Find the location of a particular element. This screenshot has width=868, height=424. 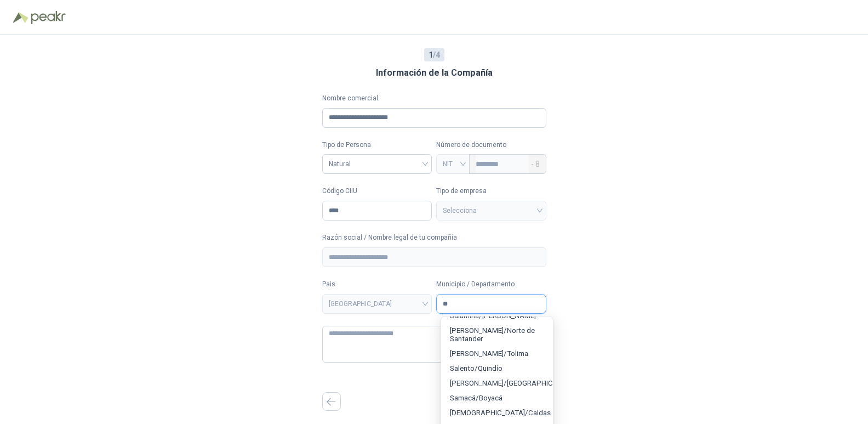

span: Salento / Quindío is located at coordinates (476, 368).